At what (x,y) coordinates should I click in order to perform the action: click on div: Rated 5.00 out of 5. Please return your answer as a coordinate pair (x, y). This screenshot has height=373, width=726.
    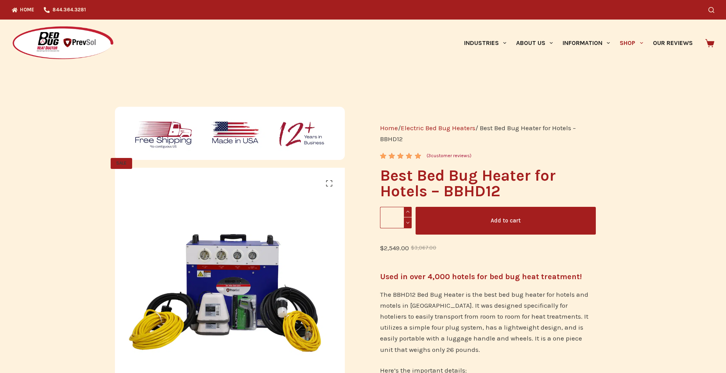
    Looking at the image, I should click on (401, 156).